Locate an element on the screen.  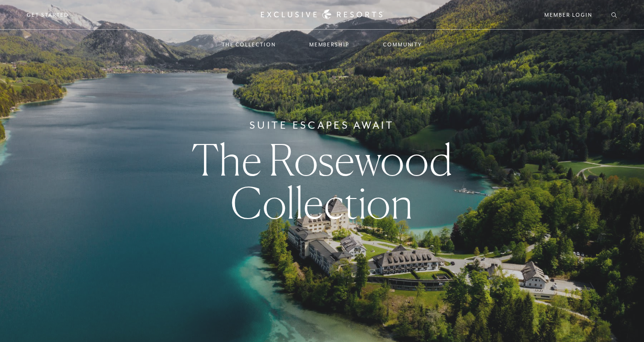
a: Membership is located at coordinates (329, 44).